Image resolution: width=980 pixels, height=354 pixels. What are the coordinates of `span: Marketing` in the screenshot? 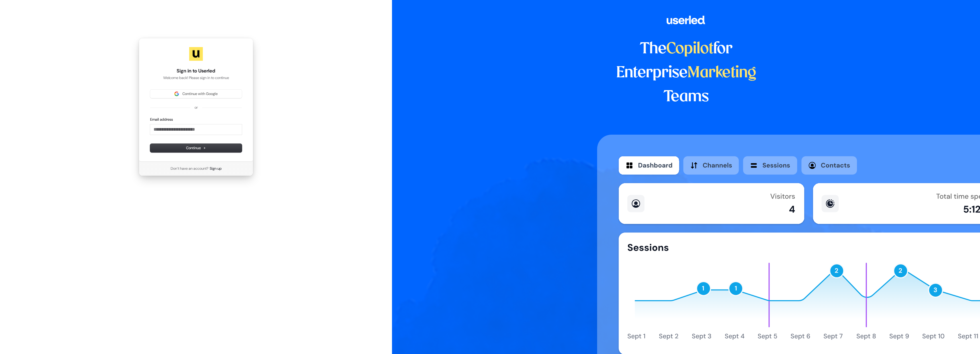 It's located at (722, 73).